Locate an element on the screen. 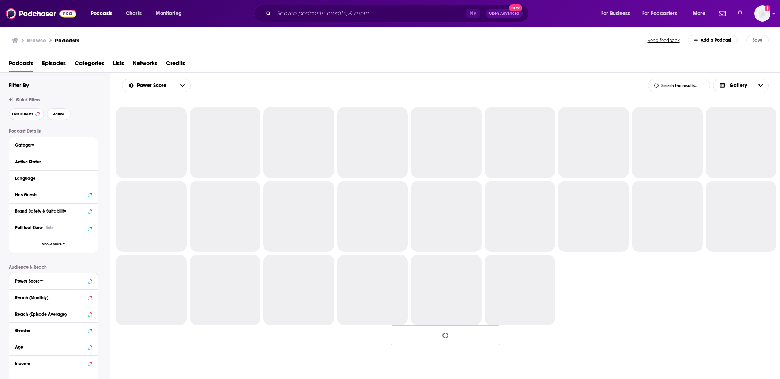  span: More is located at coordinates (699, 14).